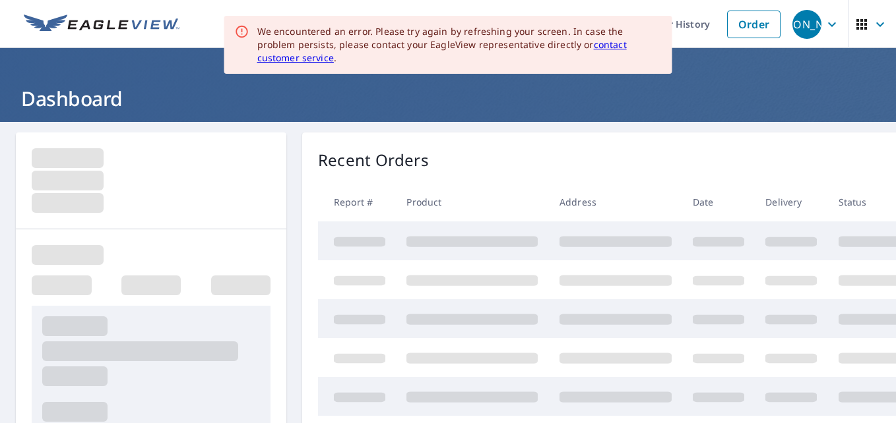 This screenshot has width=896, height=423. I want to click on th: Date, so click(718, 202).